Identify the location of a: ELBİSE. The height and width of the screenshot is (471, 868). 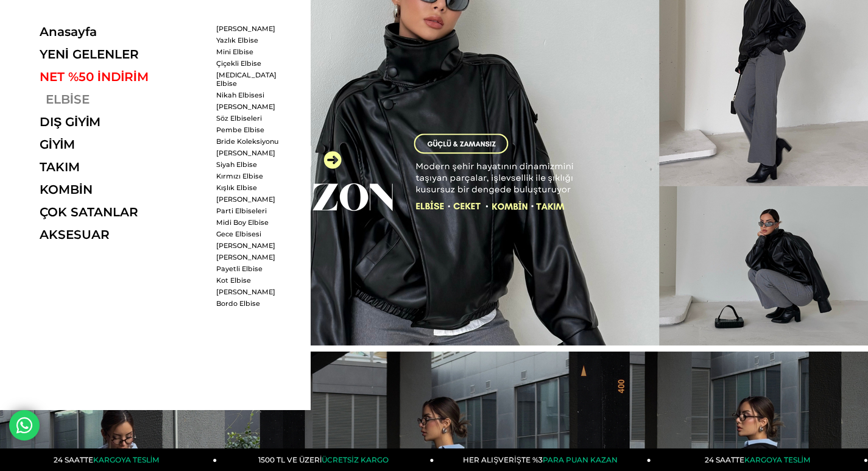
(123, 99).